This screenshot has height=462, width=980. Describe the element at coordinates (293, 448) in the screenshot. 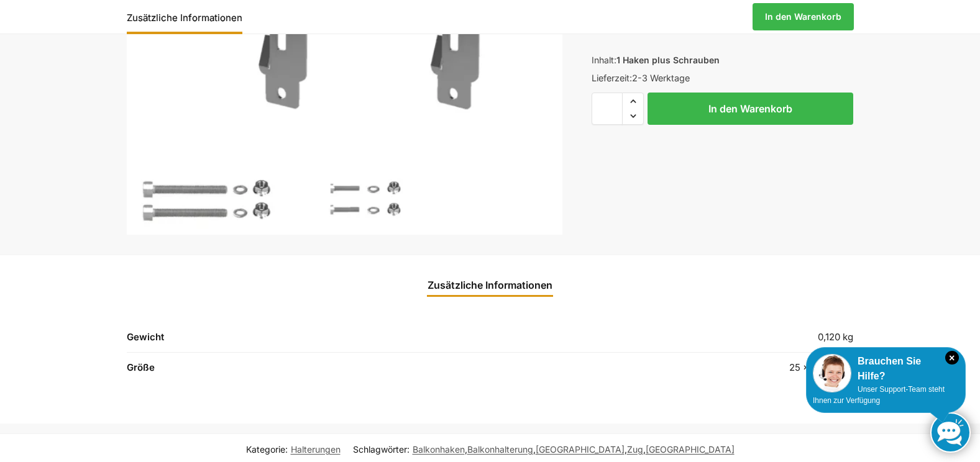

I see `span: Kategorie:` at that location.